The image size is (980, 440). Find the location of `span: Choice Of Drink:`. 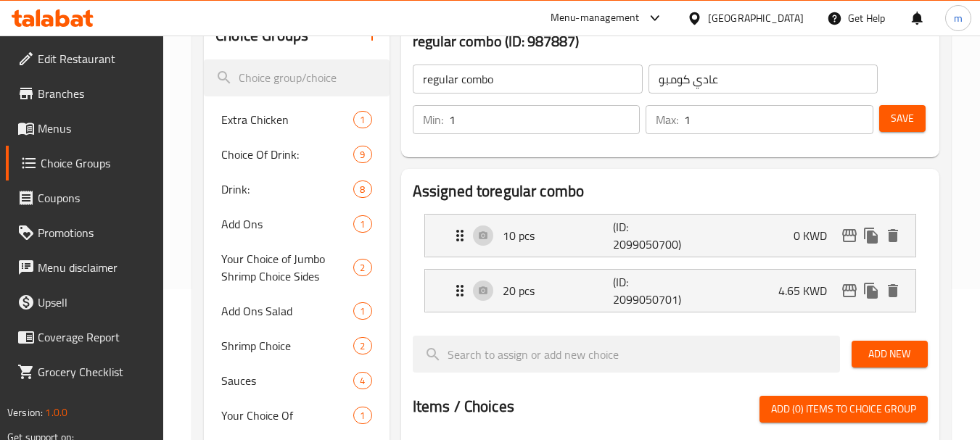

span: Choice Of Drink: is located at coordinates (287, 154).